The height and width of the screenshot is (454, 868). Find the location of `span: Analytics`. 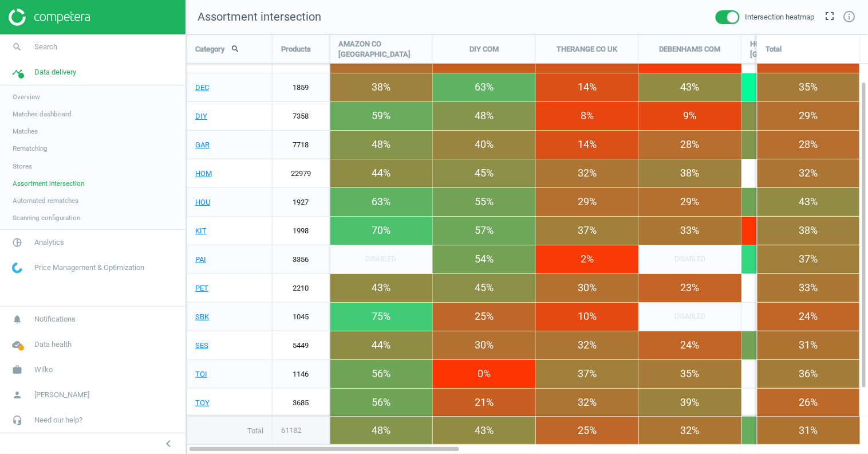

span: Analytics is located at coordinates (49, 242).